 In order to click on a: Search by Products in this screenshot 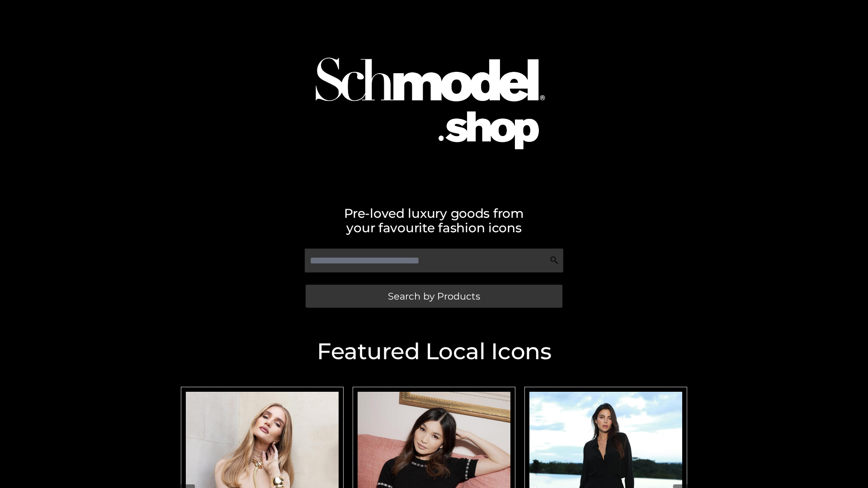, I will do `click(434, 296)`.